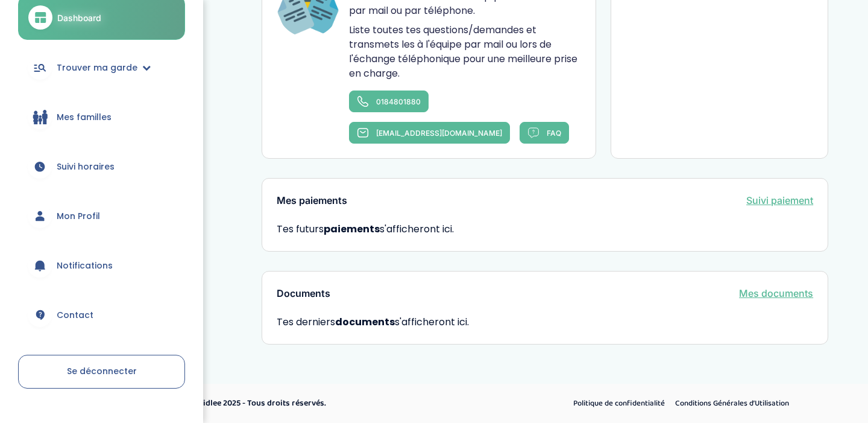 The height and width of the screenshot is (423, 868). What do you see at coordinates (97, 67) in the screenshot?
I see `span: Trouver ma garde` at bounding box center [97, 67].